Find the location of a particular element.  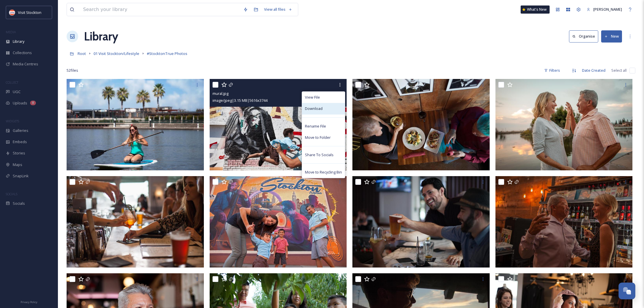

span: COLLECT is located at coordinates (12, 82).